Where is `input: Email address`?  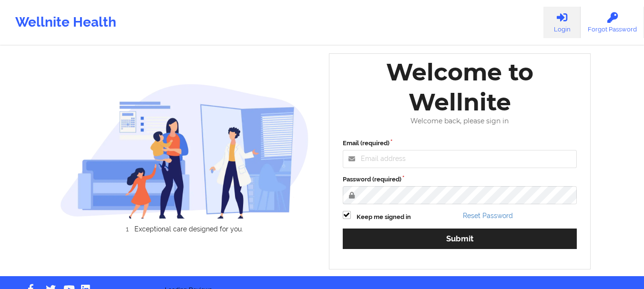
input: Email address is located at coordinates (459, 159).